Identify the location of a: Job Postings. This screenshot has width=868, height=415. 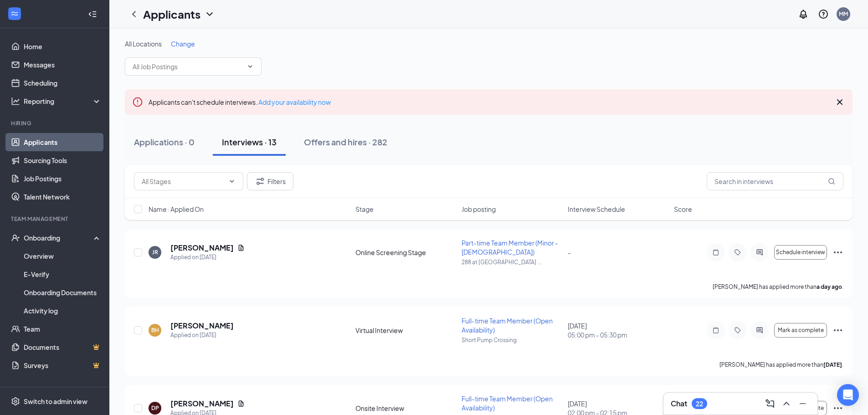
(63, 179).